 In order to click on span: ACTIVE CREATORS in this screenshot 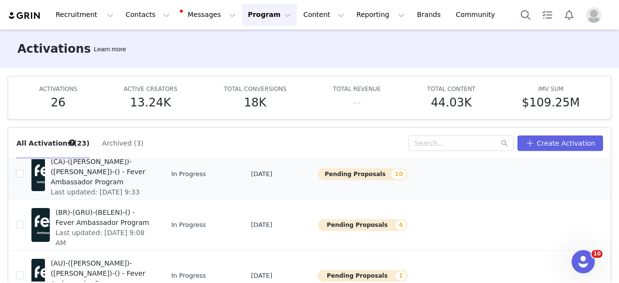, I will do `click(151, 89)`.